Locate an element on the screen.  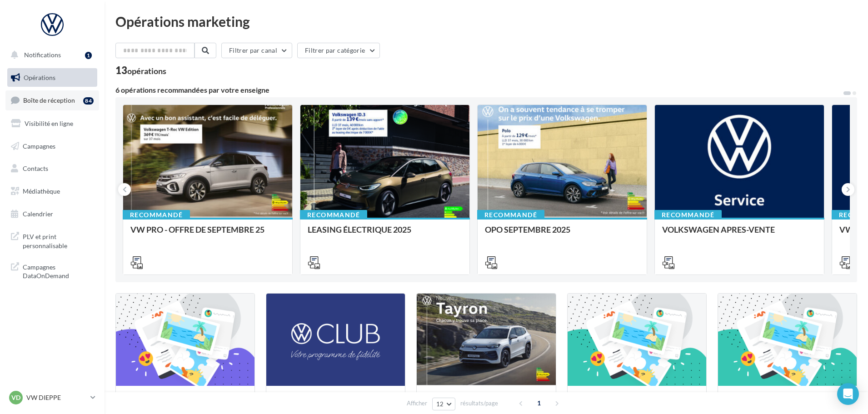
div: LEASING ÉLECTRIQUE 2025 is located at coordinates (385, 234).